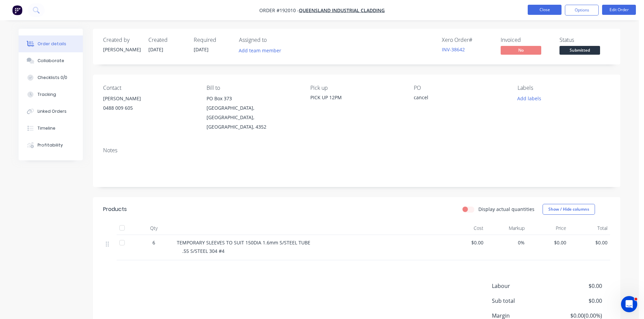  I want to click on div: Created, so click(167, 40).